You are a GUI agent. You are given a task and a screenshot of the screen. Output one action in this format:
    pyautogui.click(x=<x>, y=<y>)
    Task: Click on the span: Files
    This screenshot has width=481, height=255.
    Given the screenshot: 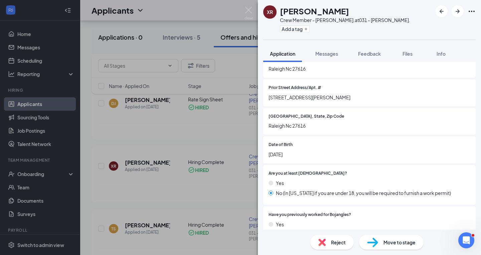 What is the action you would take?
    pyautogui.click(x=407, y=54)
    